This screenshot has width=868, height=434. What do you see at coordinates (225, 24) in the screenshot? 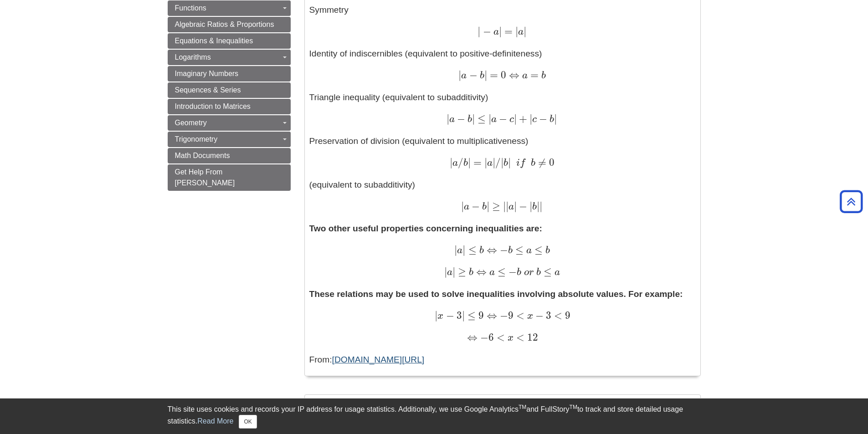
I see `span: Algebraic Ratios & Proportions` at bounding box center [225, 24].